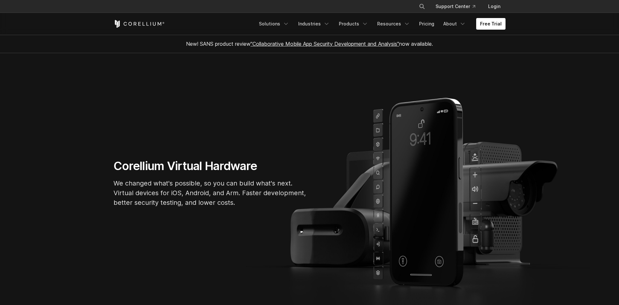 Image resolution: width=619 pixels, height=305 pixels. What do you see at coordinates (454, 24) in the screenshot?
I see `a: About` at bounding box center [454, 24].